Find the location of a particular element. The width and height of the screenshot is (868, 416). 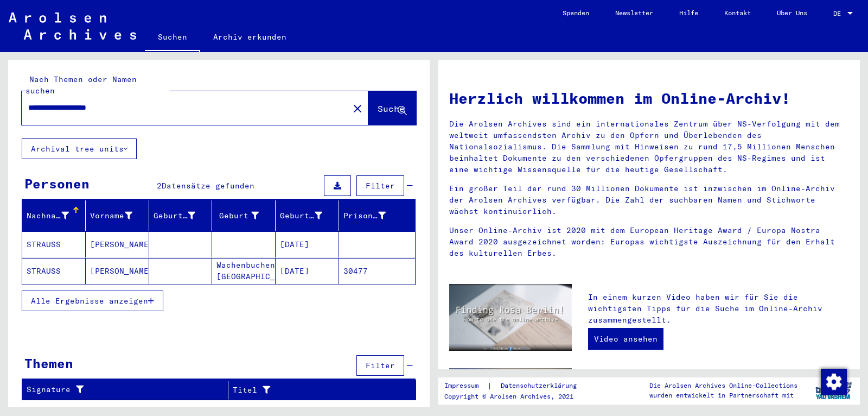

p: Unser Online-Archiv ist 2020 mit dem European Heritage Award / Europa Nostra Award 2020 ausgezeic... is located at coordinates (649, 242).